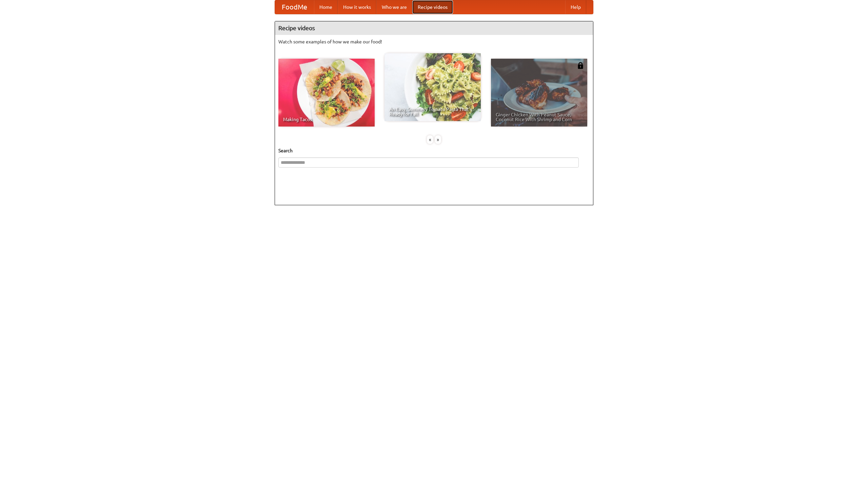  What do you see at coordinates (326, 119) in the screenshot?
I see `span: Making Tacos` at bounding box center [326, 119].